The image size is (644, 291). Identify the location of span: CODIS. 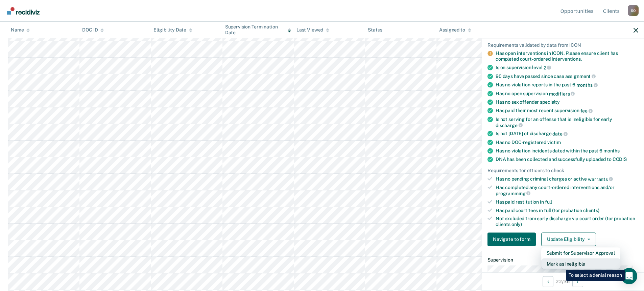
(619, 159).